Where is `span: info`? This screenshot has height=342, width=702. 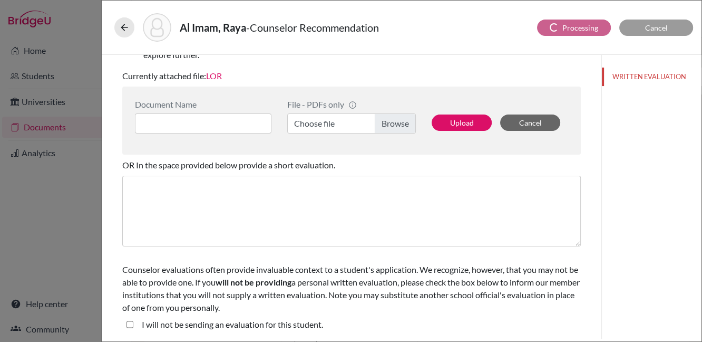 span: info is located at coordinates (353, 105).